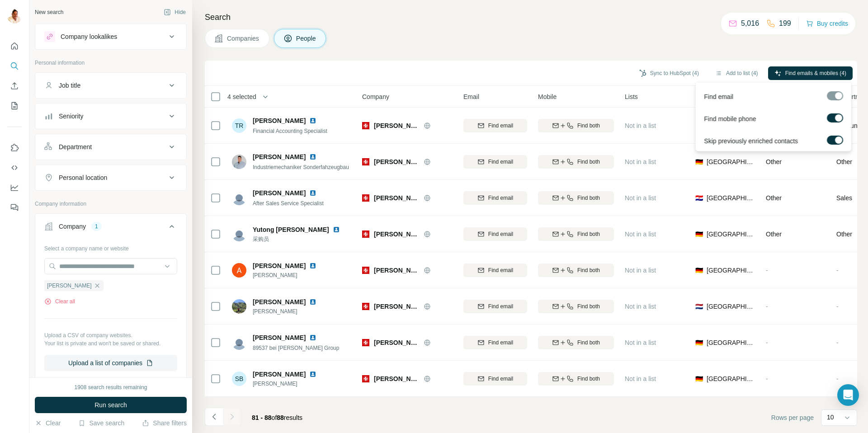 Image resolution: width=868 pixels, height=433 pixels. I want to click on button: Quick start, so click(14, 46).